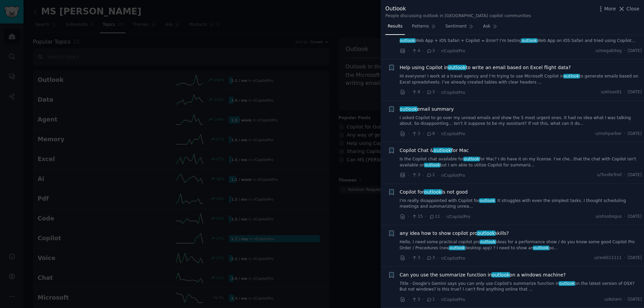 The height and width of the screenshot is (308, 644). I want to click on a: outlookWeb App + iOS Safari + Copilot = Error? I’m testingoutlookWeb App on iOS Safari and tried ..., so click(520, 41).